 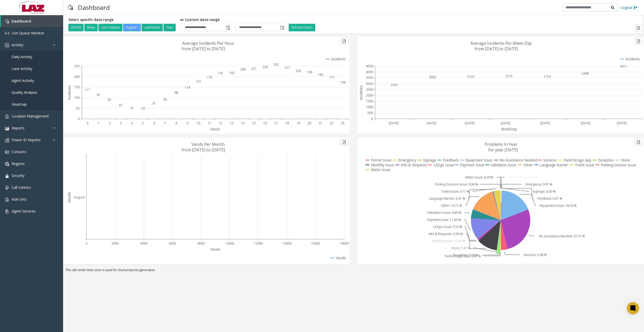 What do you see at coordinates (215, 249) in the screenshot?
I see `text: Vends` at bounding box center [215, 249].